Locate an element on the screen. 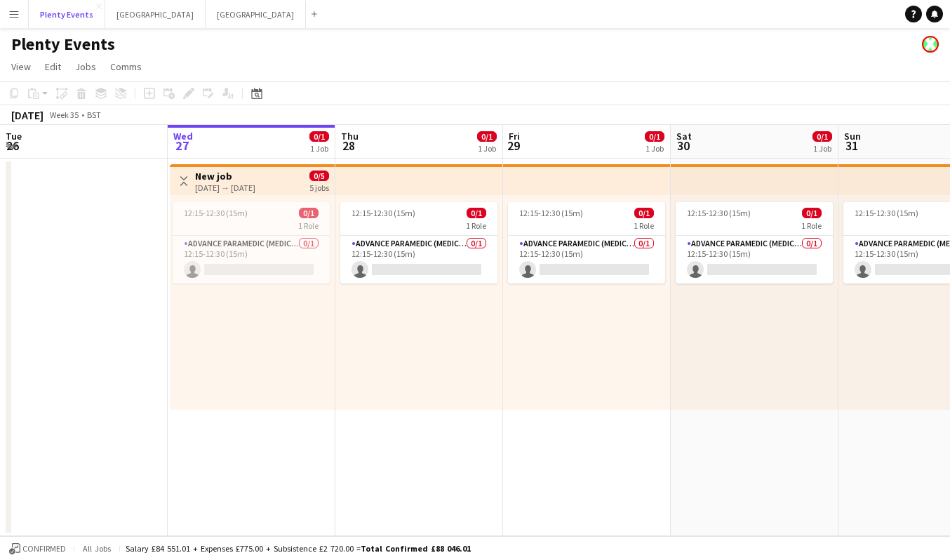 The image size is (950, 560). span: Confirmed is located at coordinates (44, 548).